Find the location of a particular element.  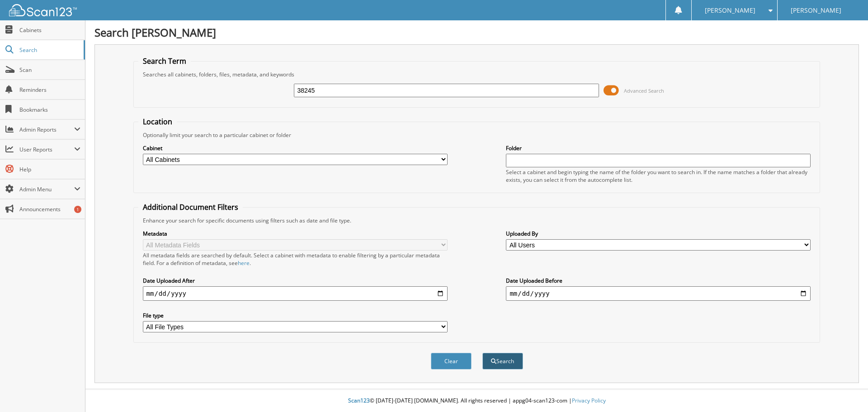

img: scan123-logo-white.svg is located at coordinates (43, 10).